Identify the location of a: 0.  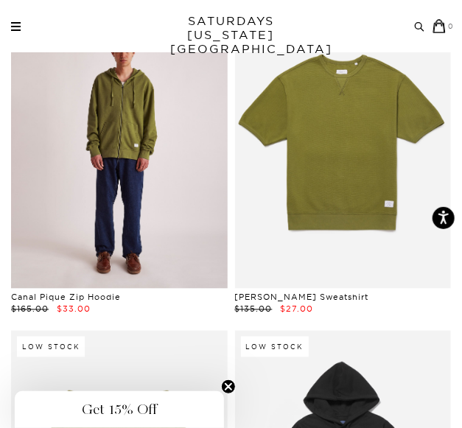
(444, 26).